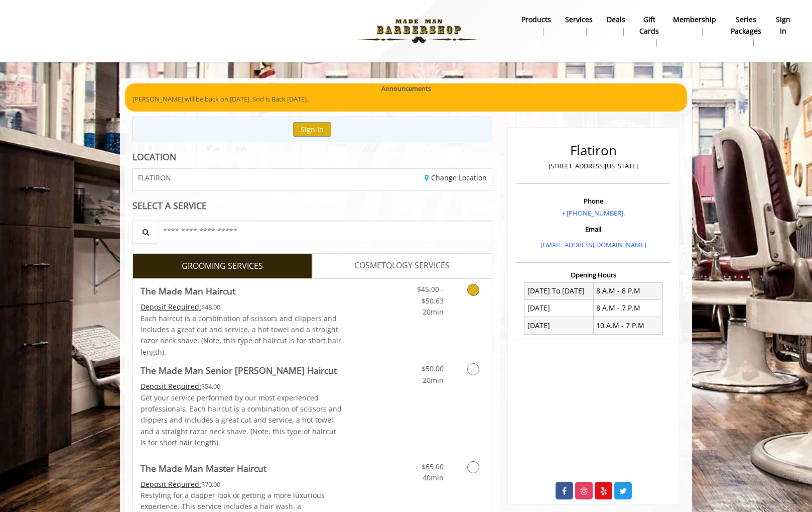 This screenshot has width=812, height=512. Describe the element at coordinates (536, 26) in the screenshot. I see `a: Productsproducts` at that location.